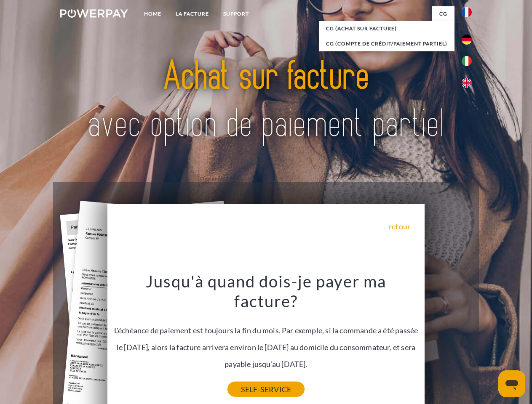 The height and width of the screenshot is (404, 532). I want to click on a: retour, so click(400, 226).